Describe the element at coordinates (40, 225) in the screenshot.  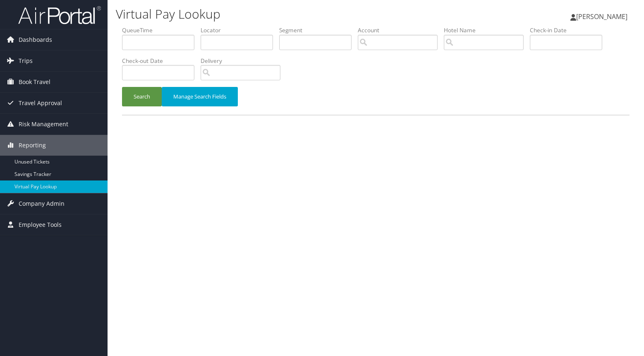
I see `span: Employee Tools` at that location.